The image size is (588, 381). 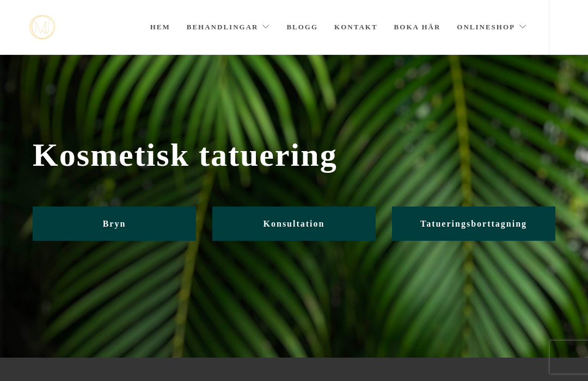 What do you see at coordinates (294, 155) in the screenshot?
I see `span: Kosmetisk tatuering` at bounding box center [294, 155].